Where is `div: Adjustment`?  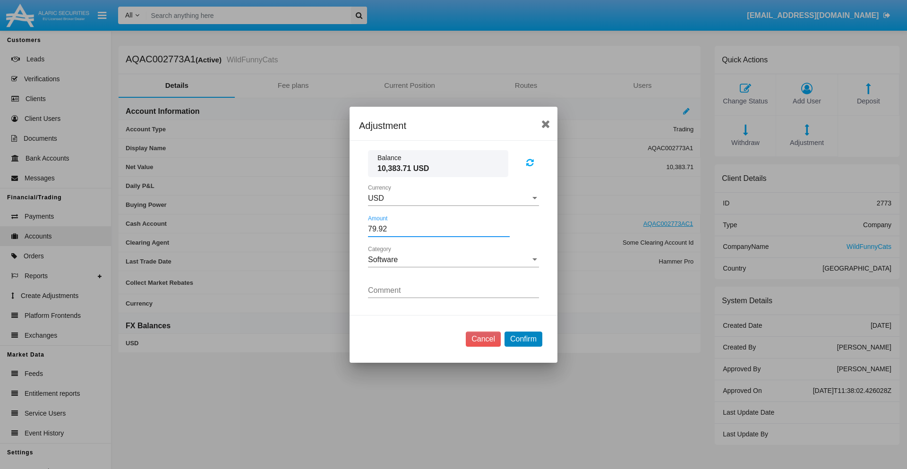
div: Adjustment is located at coordinates (454, 126).